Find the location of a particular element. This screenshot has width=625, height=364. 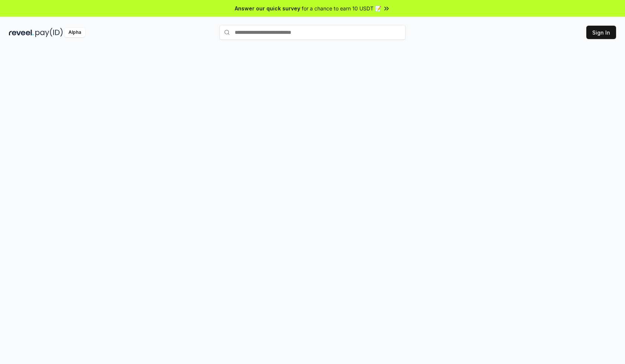

div: Alpha is located at coordinates (75, 32).